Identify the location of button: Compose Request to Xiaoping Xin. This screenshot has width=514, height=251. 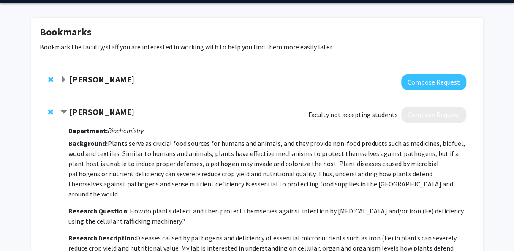
(433, 82).